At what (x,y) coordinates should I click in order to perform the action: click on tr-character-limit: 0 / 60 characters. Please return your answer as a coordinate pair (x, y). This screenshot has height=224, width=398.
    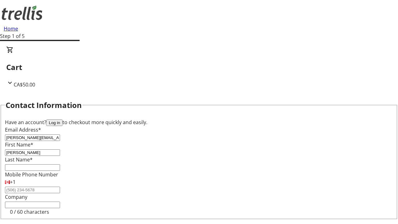
    Looking at the image, I should click on (30, 212).